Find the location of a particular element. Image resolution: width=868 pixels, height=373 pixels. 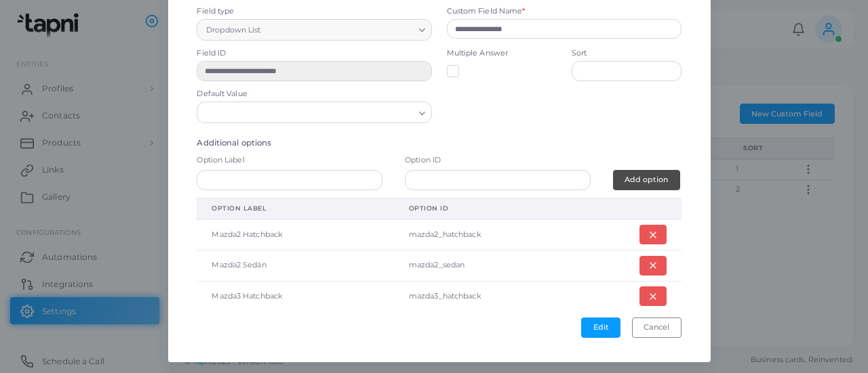

td: mazda3_hatchback is located at coordinates (494, 297).